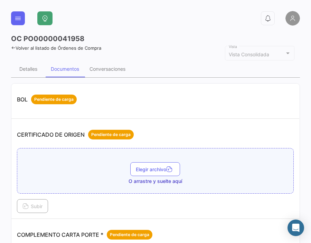 Image resolution: width=311 pixels, height=243 pixels. I want to click on span: Subir, so click(32, 206).